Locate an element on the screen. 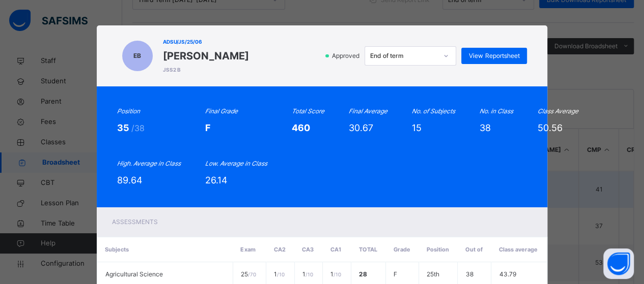 The image size is (644, 284). i: No. in Class is located at coordinates (496, 111).